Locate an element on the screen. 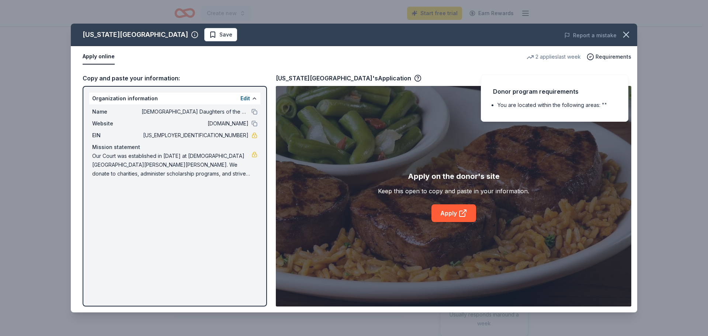 This screenshot has height=336, width=708. span: Requirements is located at coordinates (613, 57).